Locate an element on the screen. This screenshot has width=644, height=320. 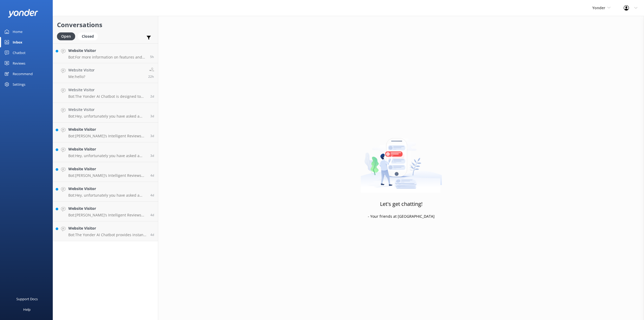
a: Website VisitorMe:hello?22h is located at coordinates (106, 73).